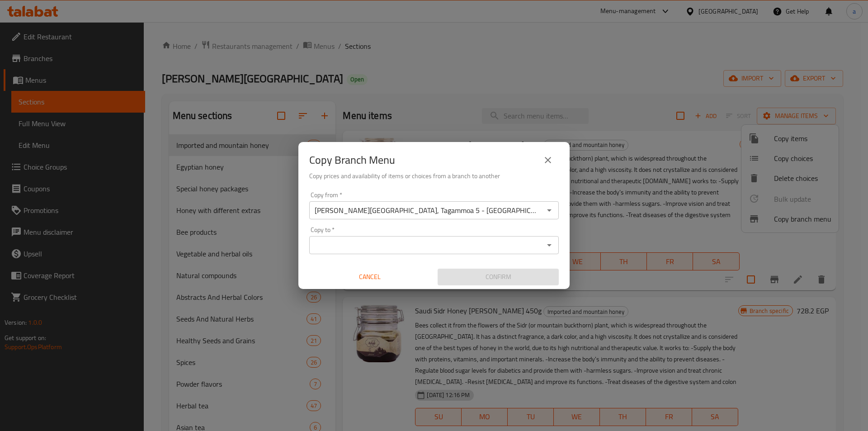 Image resolution: width=868 pixels, height=431 pixels. What do you see at coordinates (352, 160) in the screenshot?
I see `h2: Copy Branch Menu` at bounding box center [352, 160].